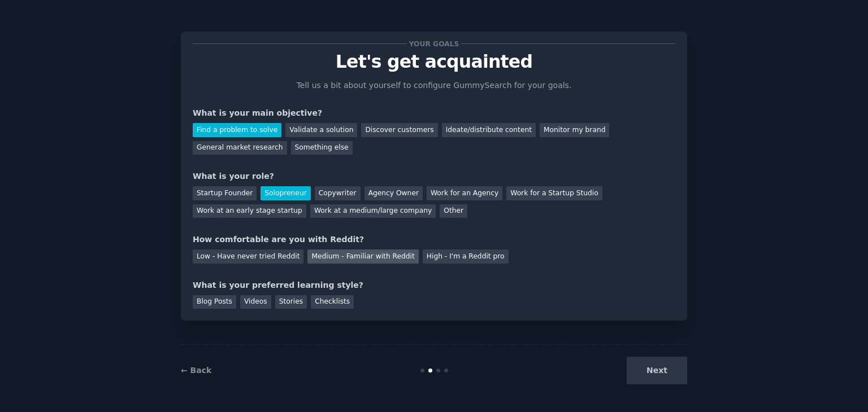 The height and width of the screenshot is (412, 868). I want to click on div: Other, so click(453, 211).